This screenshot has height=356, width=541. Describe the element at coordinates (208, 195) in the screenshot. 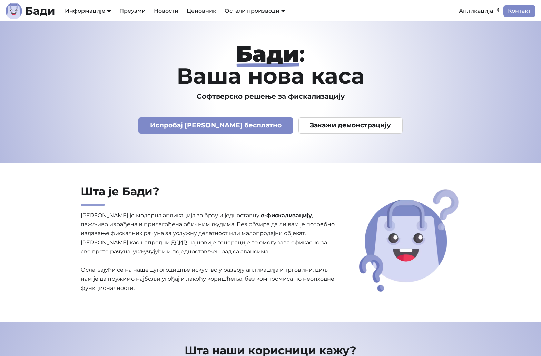

I see `h2: Шта је Бади?` at that location.